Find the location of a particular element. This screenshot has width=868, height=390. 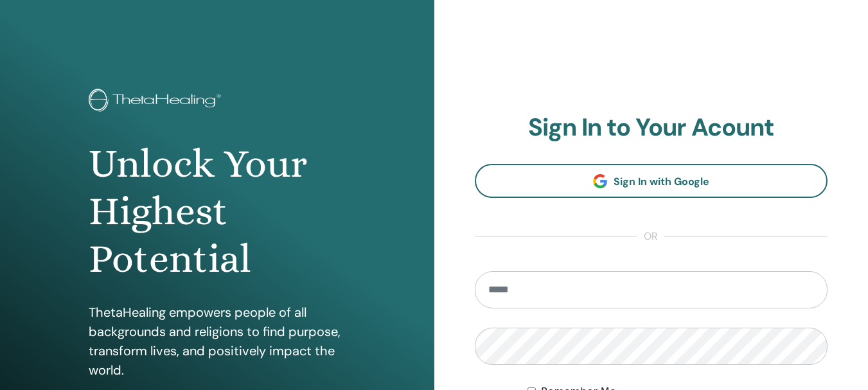

p: ThetaHealing empowers people of all backgrounds and religions to find purpose, transform lives, a... is located at coordinates (217, 341).